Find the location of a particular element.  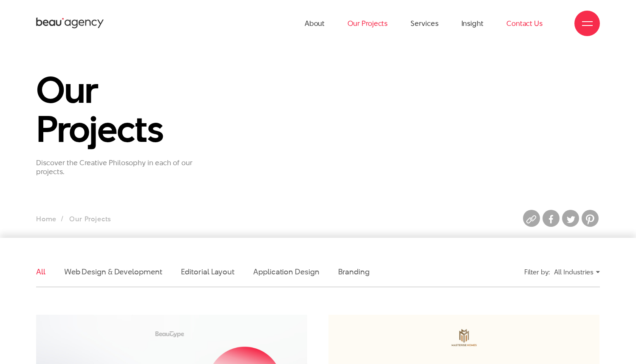

h1: Our Projects is located at coordinates (126, 109).